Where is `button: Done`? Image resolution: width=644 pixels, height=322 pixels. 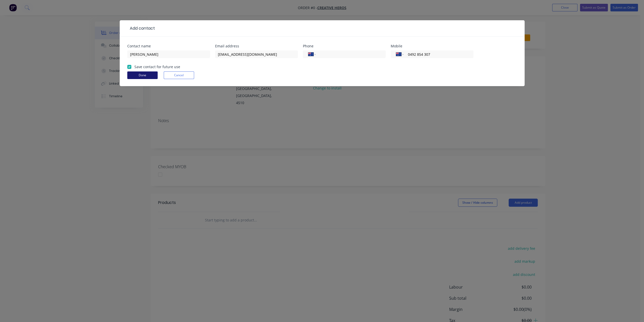 button: Done is located at coordinates (142, 75).